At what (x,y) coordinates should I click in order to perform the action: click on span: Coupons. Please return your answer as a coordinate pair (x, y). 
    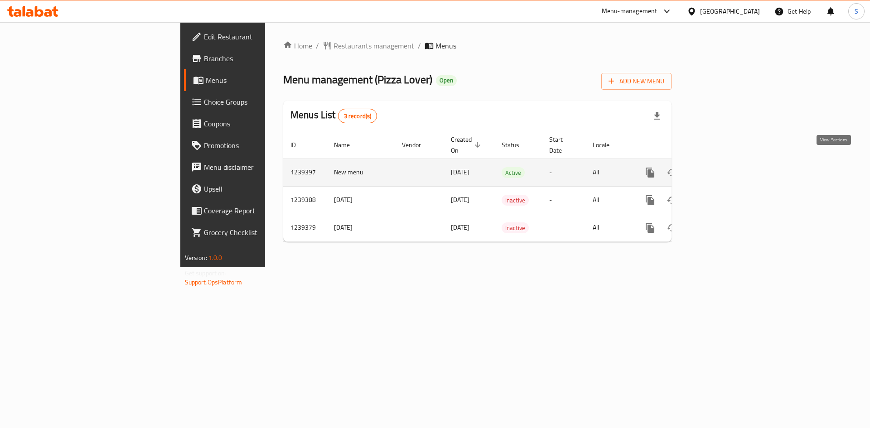
    Looking at the image, I should click on (261, 124).